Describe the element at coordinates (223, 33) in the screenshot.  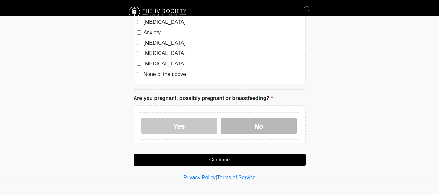
I see `label: Anxiety` at that location.